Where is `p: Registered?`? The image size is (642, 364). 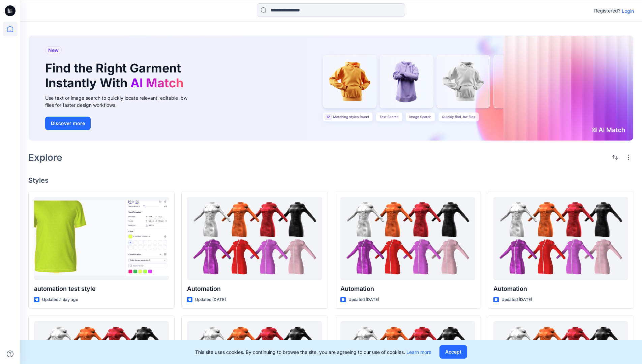 p: Registered? is located at coordinates (607, 11).